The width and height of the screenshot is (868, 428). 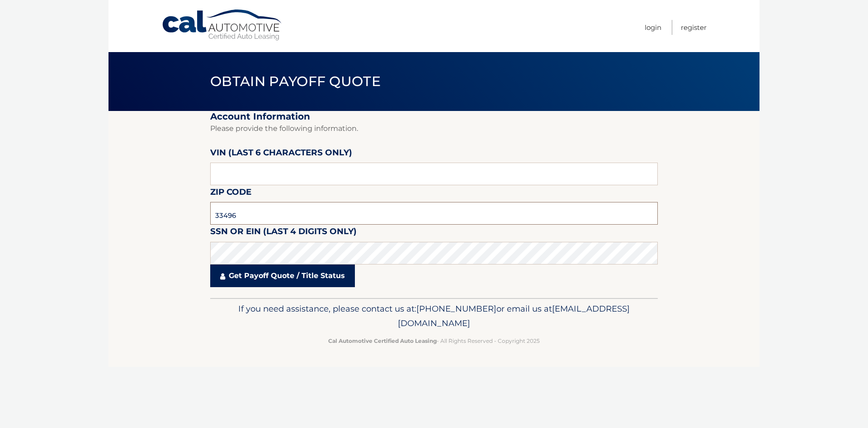 I want to click on label: VIN (last 6 characters only), so click(x=281, y=154).